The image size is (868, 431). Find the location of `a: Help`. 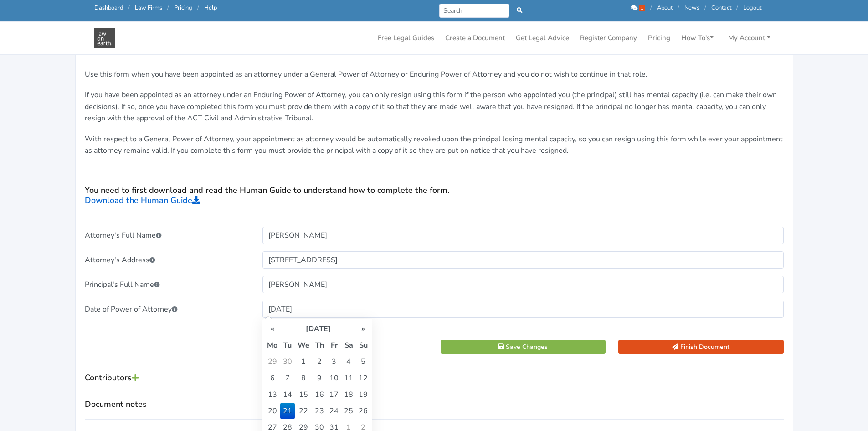

a: Help is located at coordinates (211, 8).